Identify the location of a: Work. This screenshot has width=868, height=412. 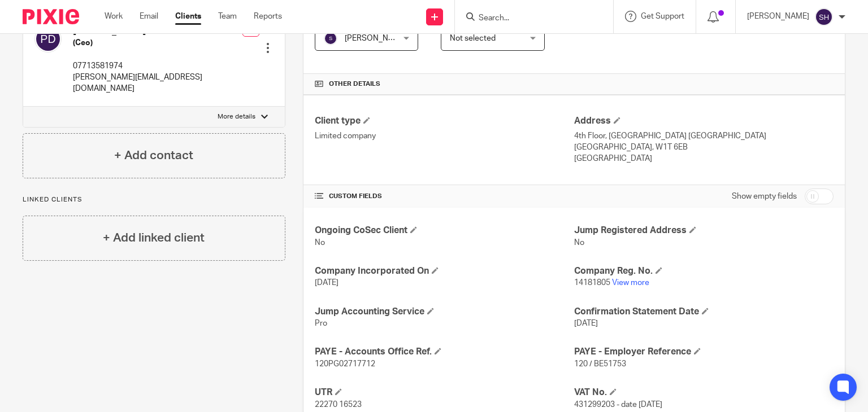
(113, 17).